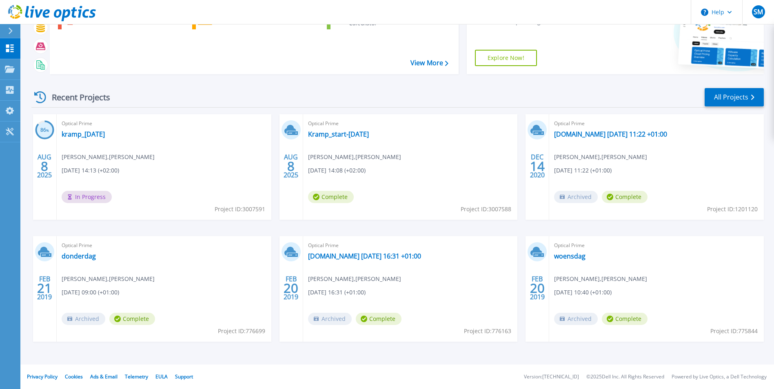  Describe the element at coordinates (76, 97) in the screenshot. I see `div: Recent Projects` at that location.